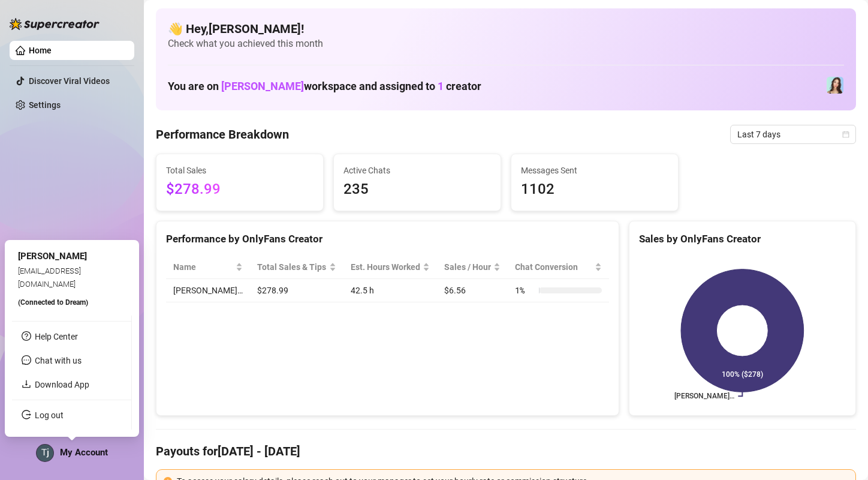 This screenshot has height=480, width=868. Describe the element at coordinates (296, 267) in the screenshot. I see `th: Total Sales & Tips` at that location.